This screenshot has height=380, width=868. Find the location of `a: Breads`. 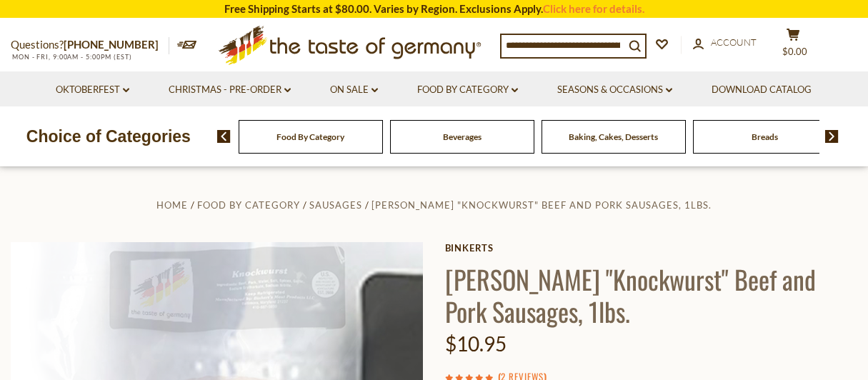

a: Breads is located at coordinates (764, 136).